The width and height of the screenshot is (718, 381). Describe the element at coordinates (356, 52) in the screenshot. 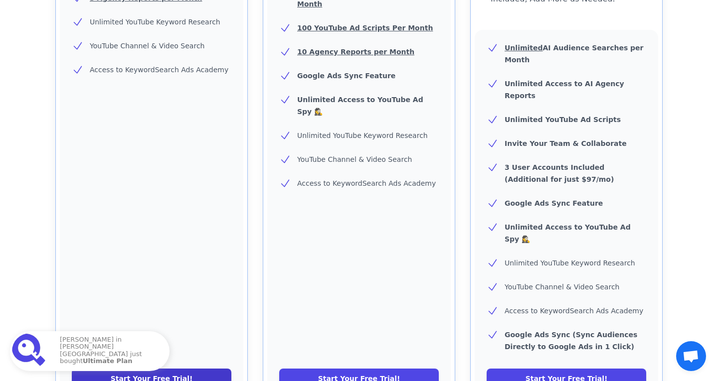

I see `u: 10 Agency Reports per Month` at that location.